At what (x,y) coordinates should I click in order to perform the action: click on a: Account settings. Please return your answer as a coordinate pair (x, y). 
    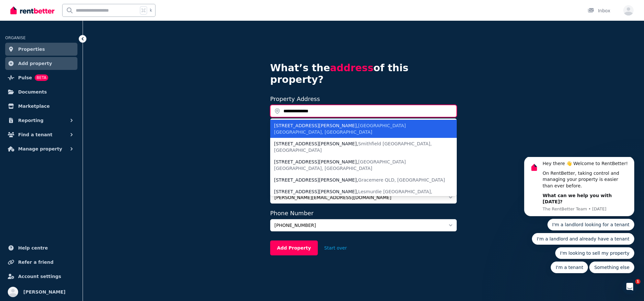
    Looking at the image, I should click on (41, 277).